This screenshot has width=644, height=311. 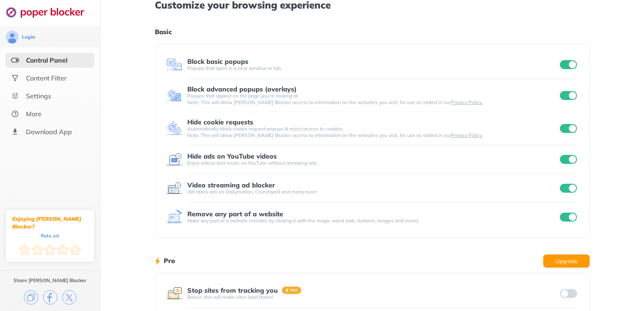 What do you see at coordinates (373, 132) in the screenshot?
I see `div: Automatically block cookie request popups & reject access to cookies. Note: This will allow [PERS...` at bounding box center [373, 132].